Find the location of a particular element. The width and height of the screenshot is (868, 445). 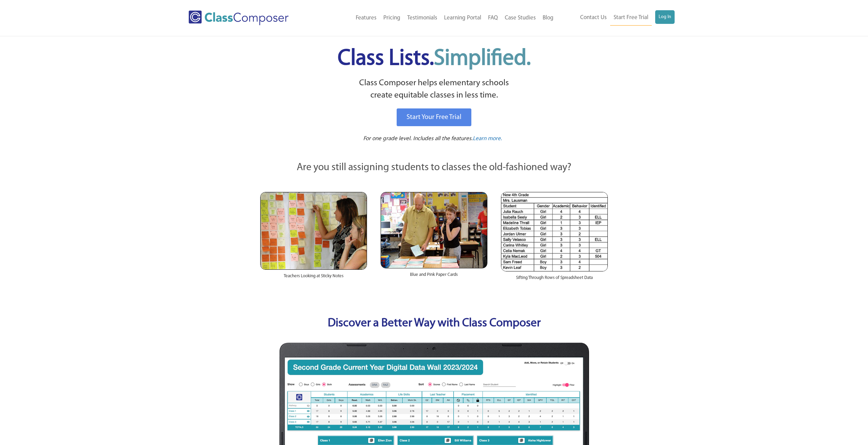

a: Log In is located at coordinates (665, 17).